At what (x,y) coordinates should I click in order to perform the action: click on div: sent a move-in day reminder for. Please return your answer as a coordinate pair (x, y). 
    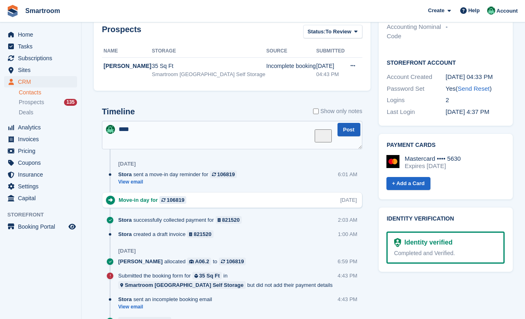
    Looking at the image, I should click on (179, 174).